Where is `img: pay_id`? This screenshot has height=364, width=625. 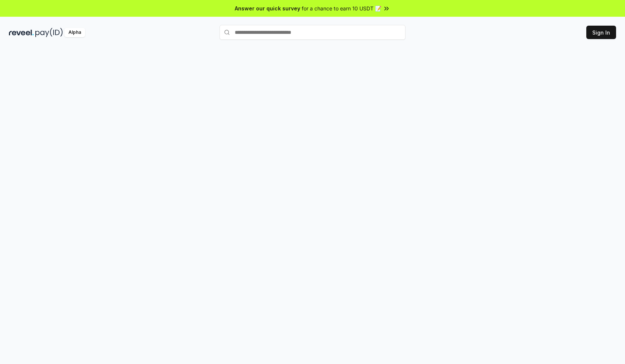
img: pay_id is located at coordinates (49, 32).